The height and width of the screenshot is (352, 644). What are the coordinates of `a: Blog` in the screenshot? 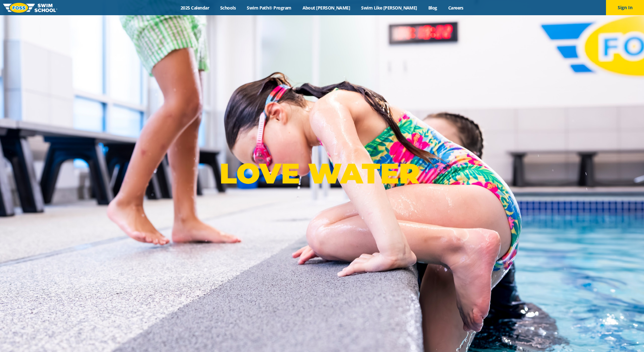 It's located at (433, 8).